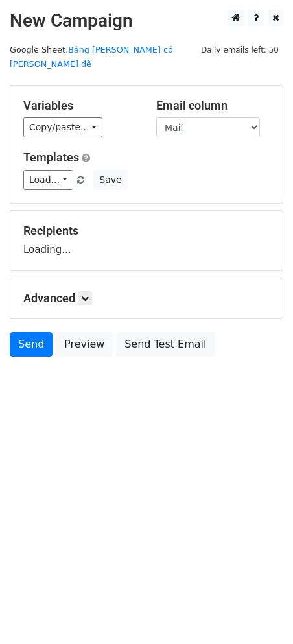 The image size is (293, 644). What do you see at coordinates (147, 21) in the screenshot?
I see `h2: New Campaign` at bounding box center [147, 21].